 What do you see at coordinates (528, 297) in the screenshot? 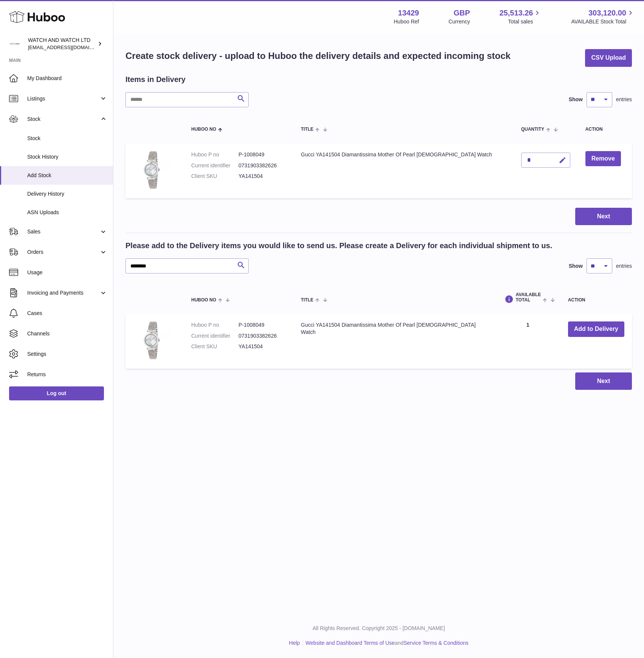
I see `span: AVAILABLE Total` at bounding box center [528, 297].